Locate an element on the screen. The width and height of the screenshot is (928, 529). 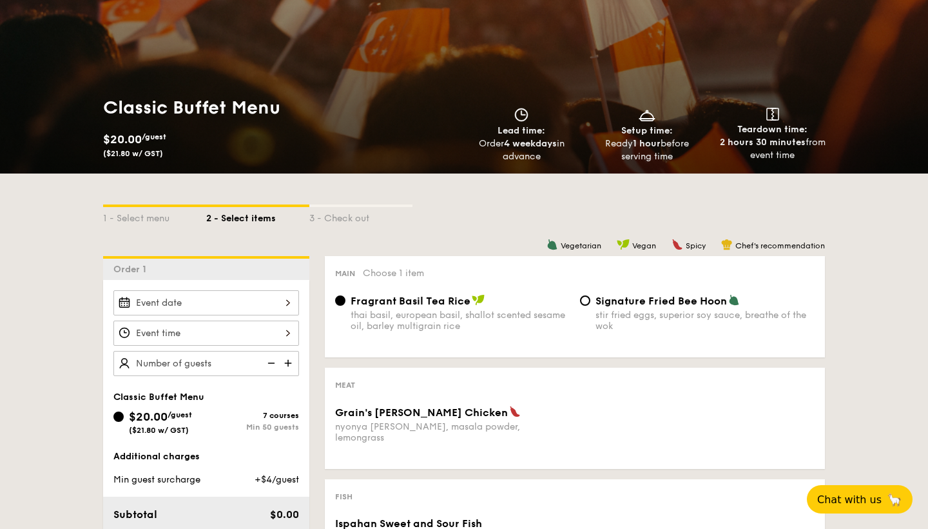
span: Vegan is located at coordinates (644, 246).